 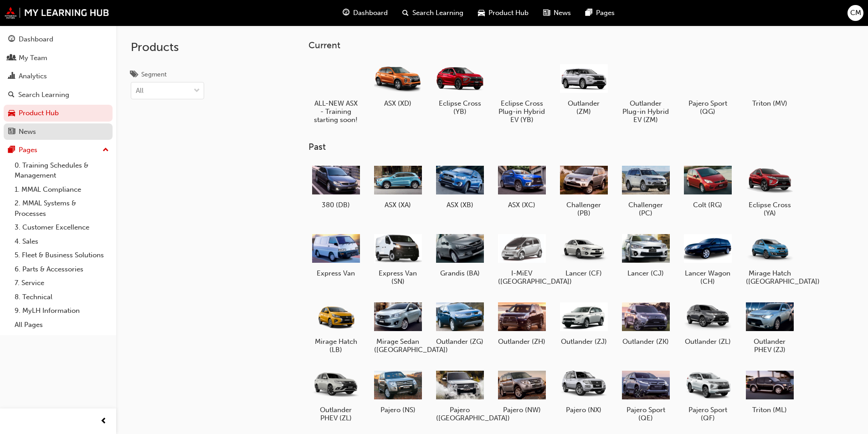 I want to click on div: Search Learning, so click(x=44, y=95).